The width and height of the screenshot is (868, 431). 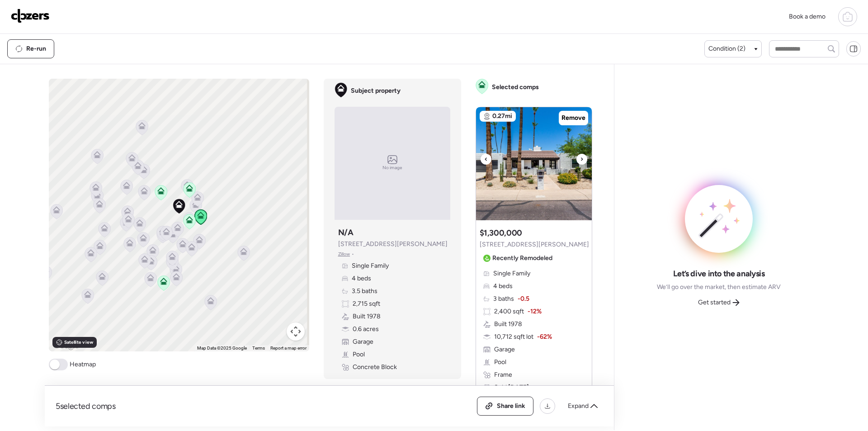 I want to click on span: Let’s dive into the analysis, so click(x=719, y=274).